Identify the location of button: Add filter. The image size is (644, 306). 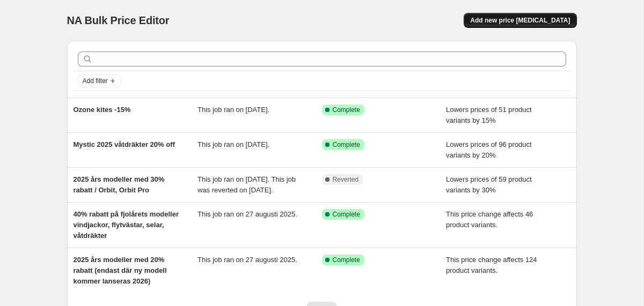
(99, 81).